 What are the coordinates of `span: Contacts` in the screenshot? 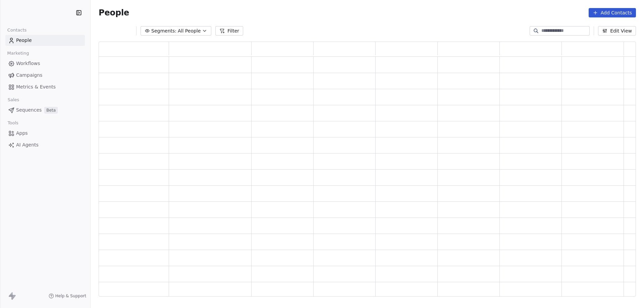 It's located at (17, 30).